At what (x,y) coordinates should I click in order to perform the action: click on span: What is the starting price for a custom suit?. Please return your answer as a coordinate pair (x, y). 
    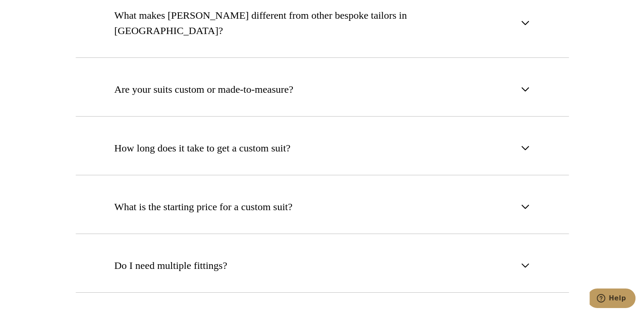
    Looking at the image, I should click on (204, 206).